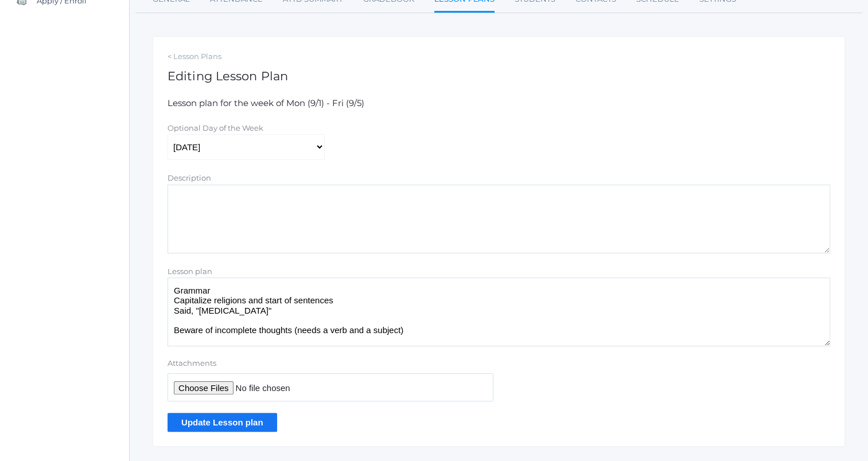 This screenshot has width=868, height=461. What do you see at coordinates (222, 422) in the screenshot?
I see `input: Update Lesson plan` at bounding box center [222, 422].